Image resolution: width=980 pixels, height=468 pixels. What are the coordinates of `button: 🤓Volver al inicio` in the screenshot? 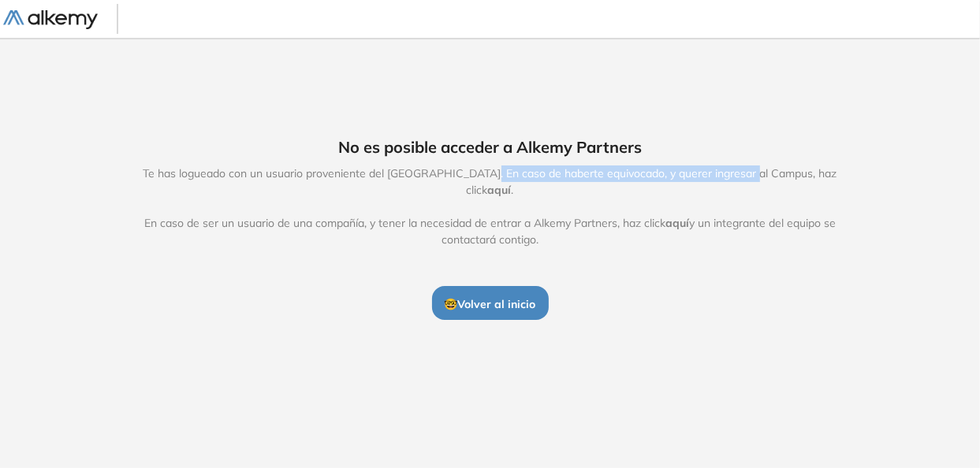 It's located at (490, 303).